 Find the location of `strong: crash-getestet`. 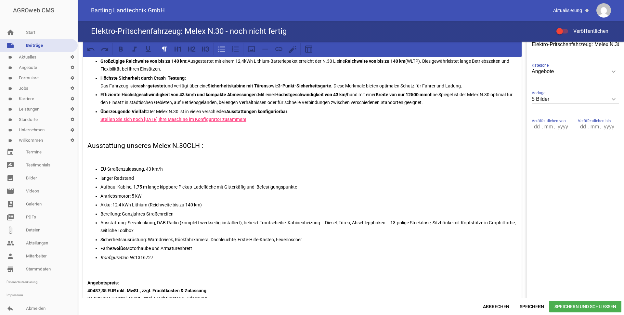

strong: crash-getestet is located at coordinates (150, 86).